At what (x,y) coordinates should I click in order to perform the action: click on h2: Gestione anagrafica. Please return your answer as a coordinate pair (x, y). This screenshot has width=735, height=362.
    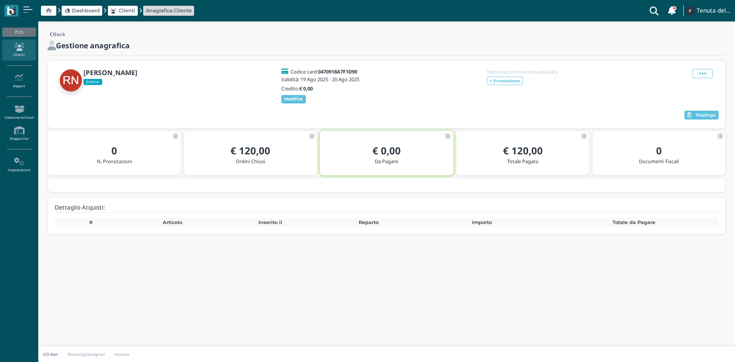
    Looking at the image, I should click on (93, 45).